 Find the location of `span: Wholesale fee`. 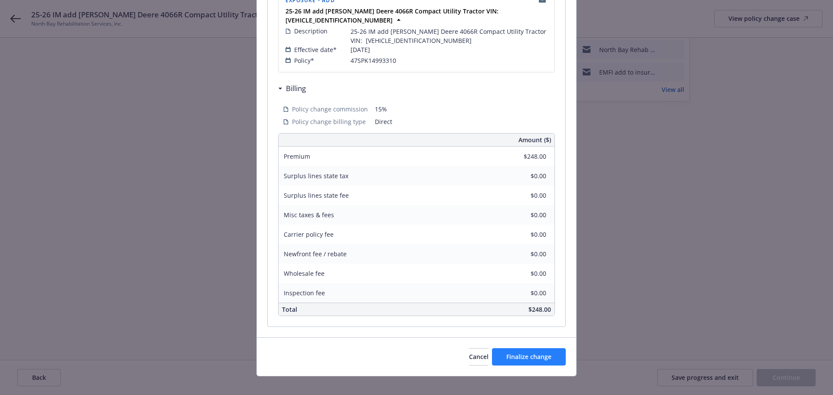

span: Wholesale fee is located at coordinates (304, 273).